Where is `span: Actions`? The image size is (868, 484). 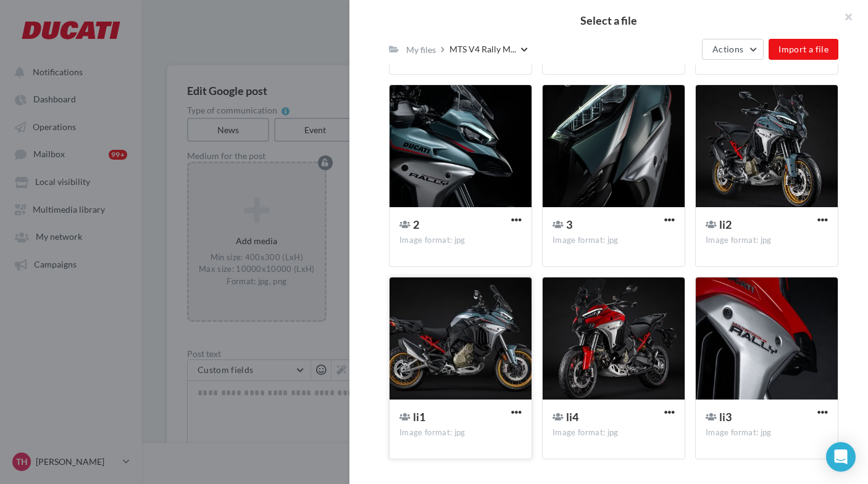 span: Actions is located at coordinates (728, 48).